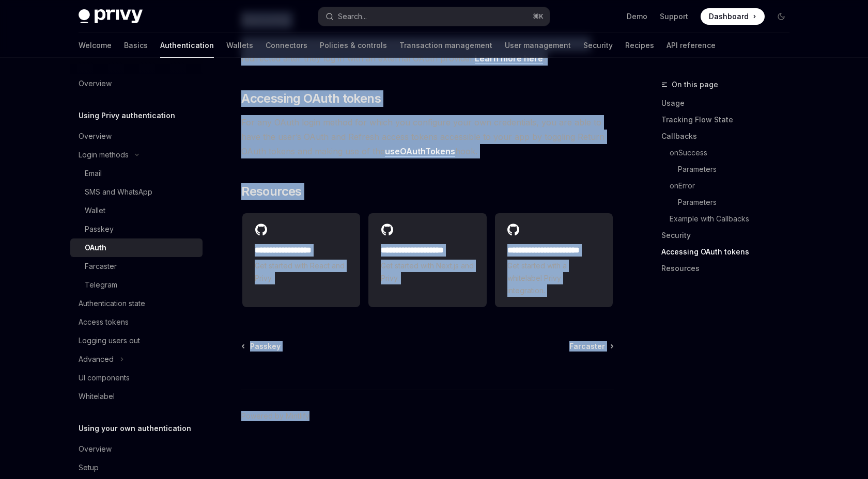 This screenshot has height=479, width=868. I want to click on a: onError, so click(729, 186).